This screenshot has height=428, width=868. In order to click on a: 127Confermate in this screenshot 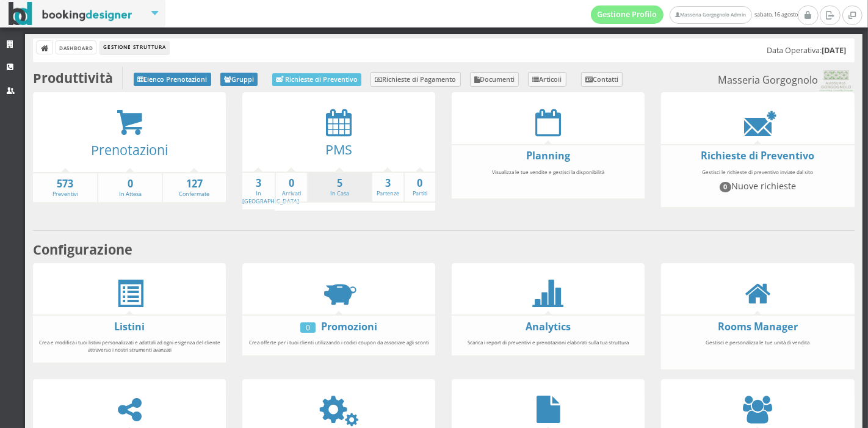, I will do `click(194, 187)`.